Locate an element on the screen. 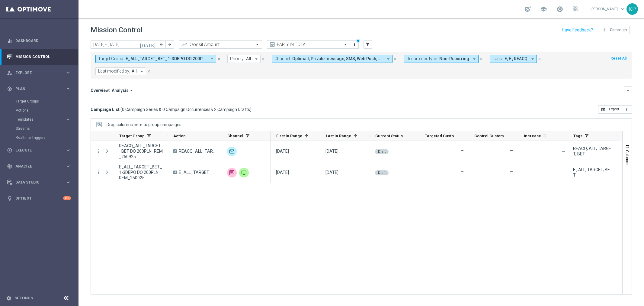  i: keyboard_arrow_down is located at coordinates (628, 90).